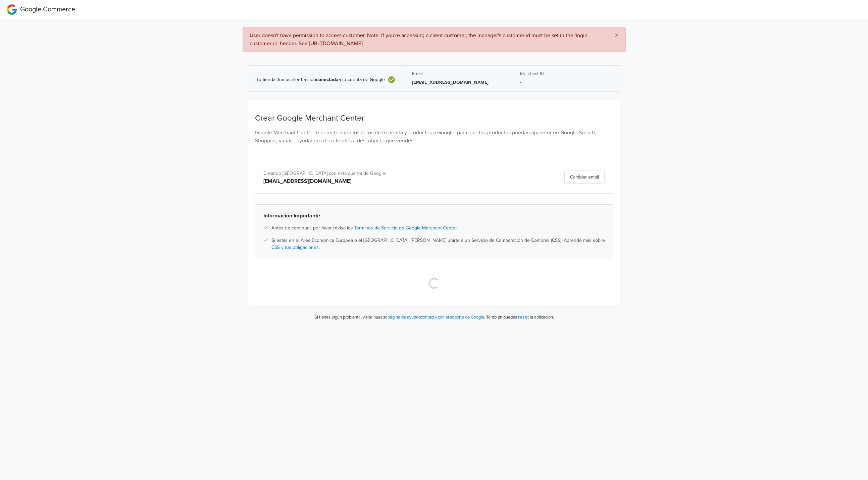 This screenshot has height=480, width=868. I want to click on a: CSS y tus obligaciones, so click(295, 248).